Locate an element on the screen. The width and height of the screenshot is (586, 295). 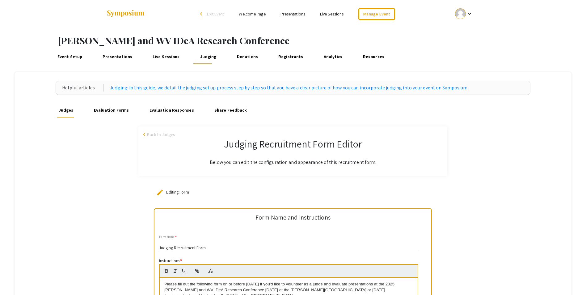
h2: Judging Recruitment Form Editor is located at coordinates (293, 144).